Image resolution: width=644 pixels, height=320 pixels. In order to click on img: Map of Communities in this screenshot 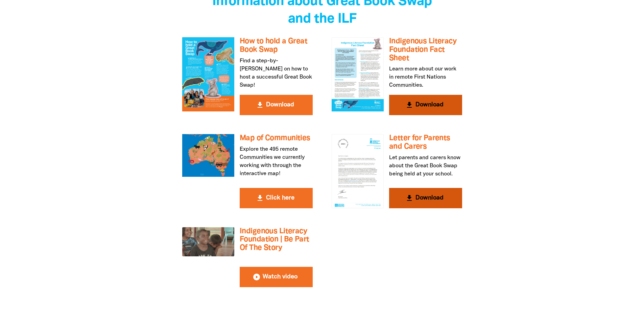, I will do `click(208, 156)`.